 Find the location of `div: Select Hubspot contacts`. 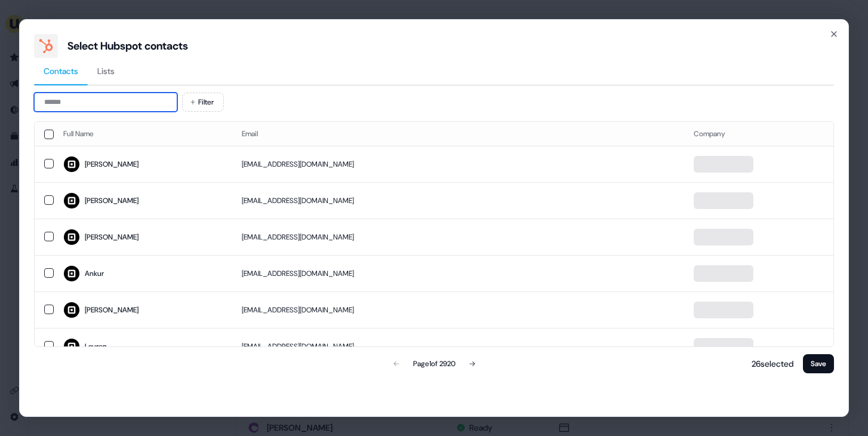

div: Select Hubspot contacts is located at coordinates (128, 46).